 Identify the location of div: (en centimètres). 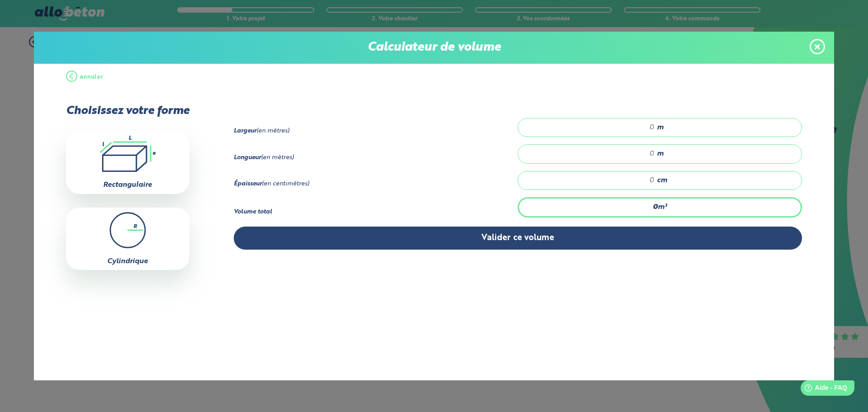
(376, 184).